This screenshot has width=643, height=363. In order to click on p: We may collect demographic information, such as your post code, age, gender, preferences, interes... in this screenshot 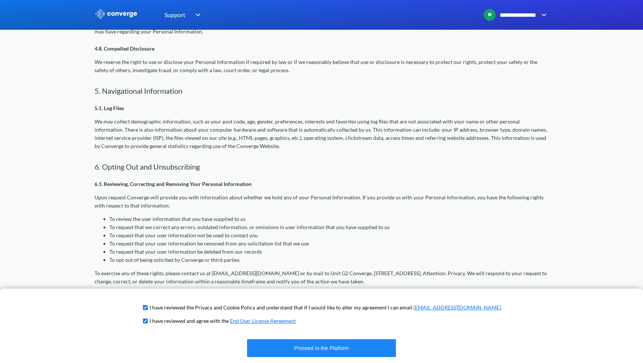, I will do `click(322, 134)`.